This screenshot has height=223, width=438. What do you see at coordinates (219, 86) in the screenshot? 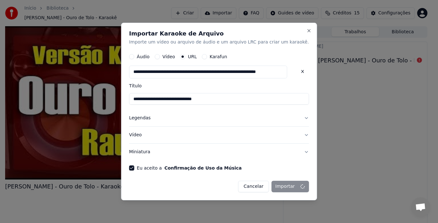
I see `label: Título` at bounding box center [219, 86].